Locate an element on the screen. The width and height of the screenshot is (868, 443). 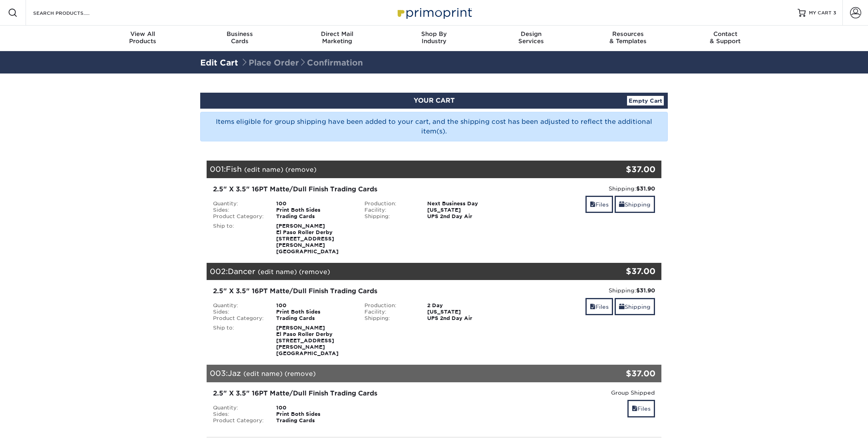
div: Next Business Day is located at coordinates (465, 203).